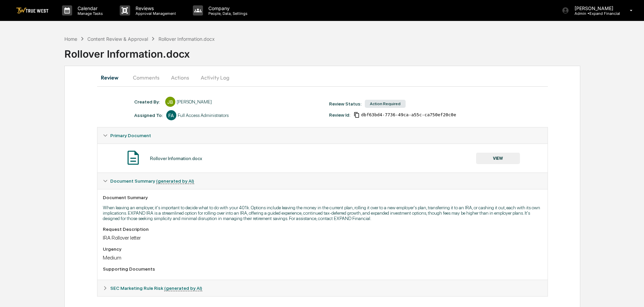  I want to click on div: Document Summary, so click(322, 197).